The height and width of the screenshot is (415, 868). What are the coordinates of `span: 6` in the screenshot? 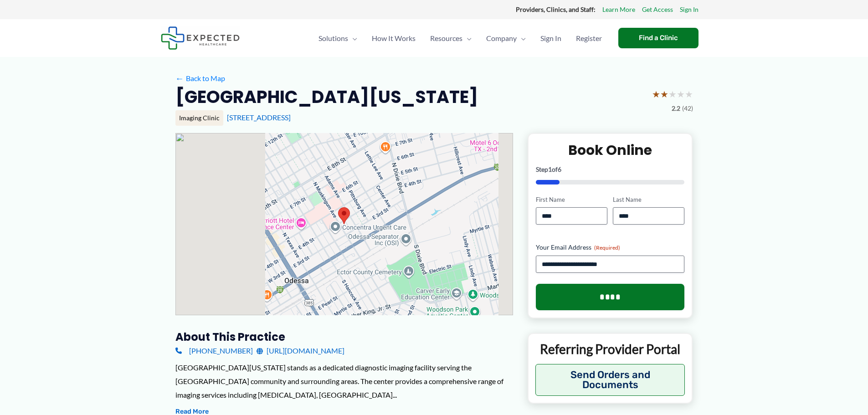 It's located at (559, 169).